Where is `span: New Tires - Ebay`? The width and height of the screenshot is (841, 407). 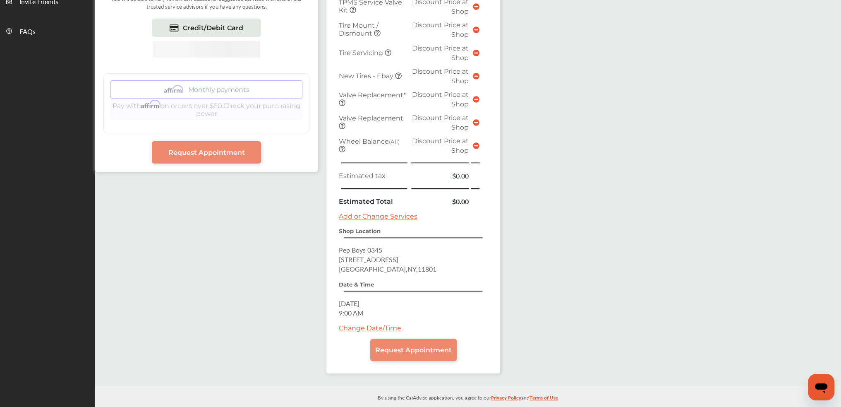 span: New Tires - Ebay is located at coordinates (367, 76).